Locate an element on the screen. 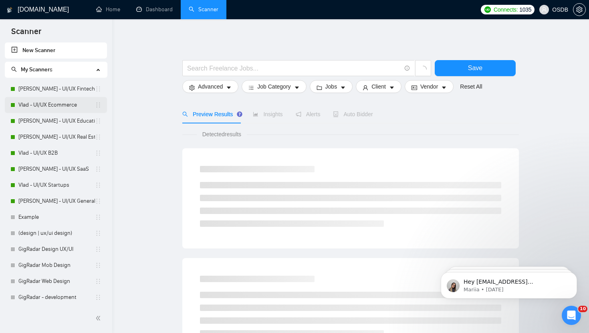 This screenshot has height=333, width=589. button: userClientcaret-down is located at coordinates (379, 87).